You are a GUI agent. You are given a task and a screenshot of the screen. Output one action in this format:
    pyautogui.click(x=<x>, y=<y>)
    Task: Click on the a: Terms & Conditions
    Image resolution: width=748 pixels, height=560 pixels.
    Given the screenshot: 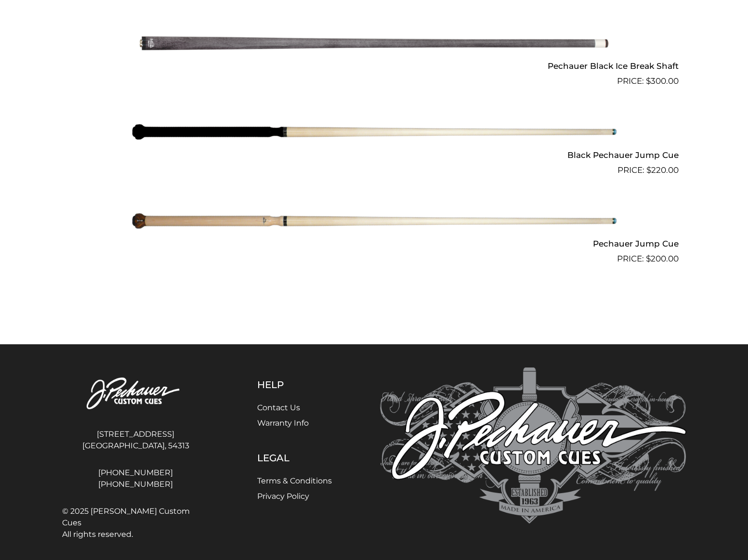 What is the action you would take?
    pyautogui.click(x=294, y=481)
    